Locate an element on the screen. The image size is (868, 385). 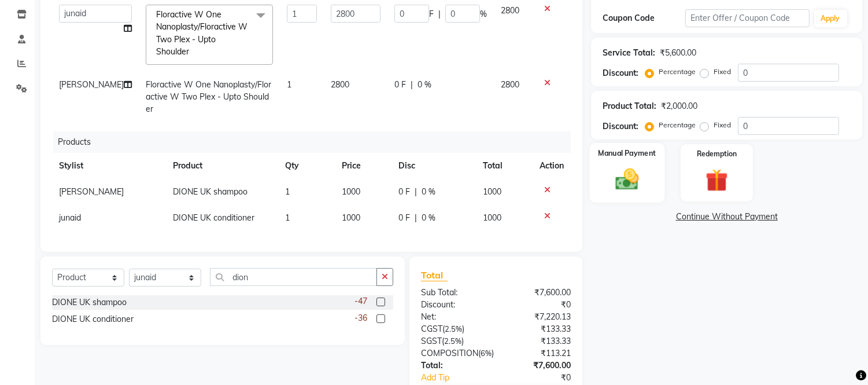
th: Qty is located at coordinates (306, 165).